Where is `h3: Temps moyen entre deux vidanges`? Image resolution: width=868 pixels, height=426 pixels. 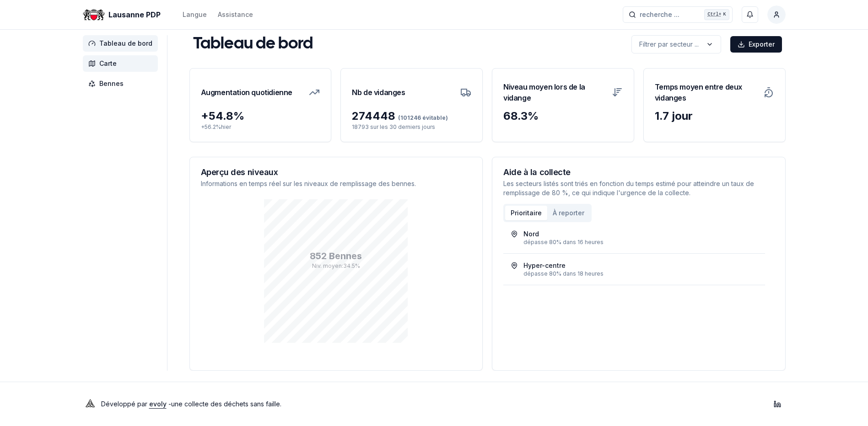
h3: Temps moyen entre deux vidanges is located at coordinates (706, 92).